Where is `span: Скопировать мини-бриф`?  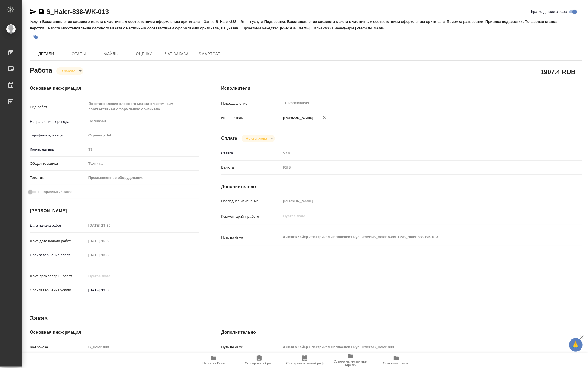 span: Скопировать мини-бриф is located at coordinates (305, 364).